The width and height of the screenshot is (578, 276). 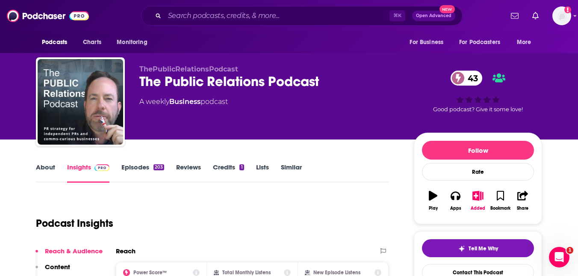 What do you see at coordinates (74, 251) in the screenshot?
I see `p: Reach & Audience` at bounding box center [74, 251].